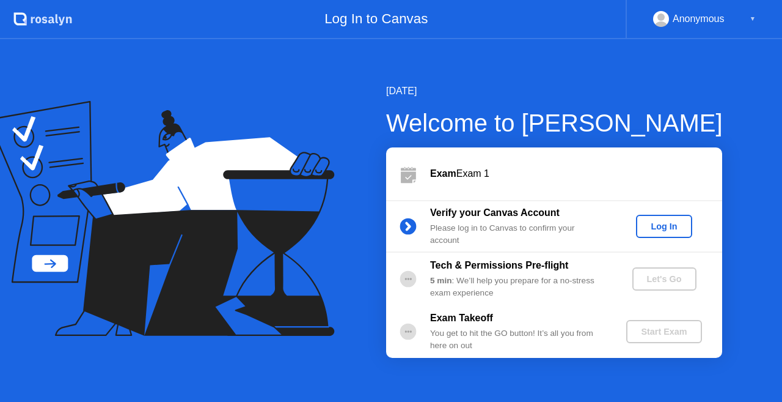 This screenshot has width=782, height=402. What do you see at coordinates (664, 331) in the screenshot?
I see `button: Start Exam` at bounding box center [664, 331].